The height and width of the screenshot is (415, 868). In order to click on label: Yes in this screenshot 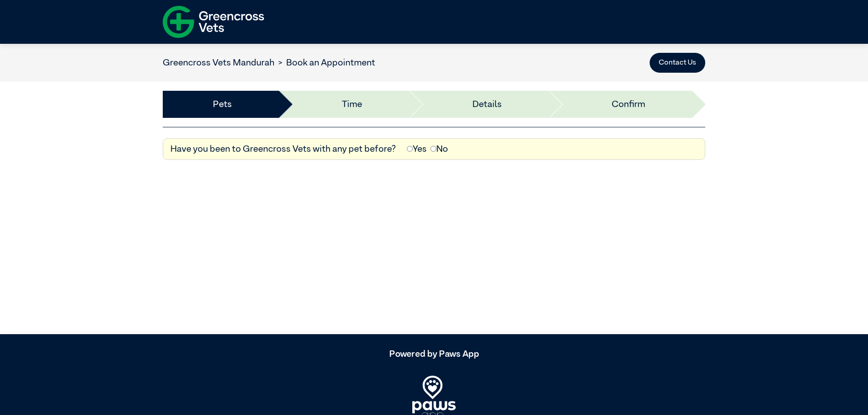, I will do `click(417, 149)`.